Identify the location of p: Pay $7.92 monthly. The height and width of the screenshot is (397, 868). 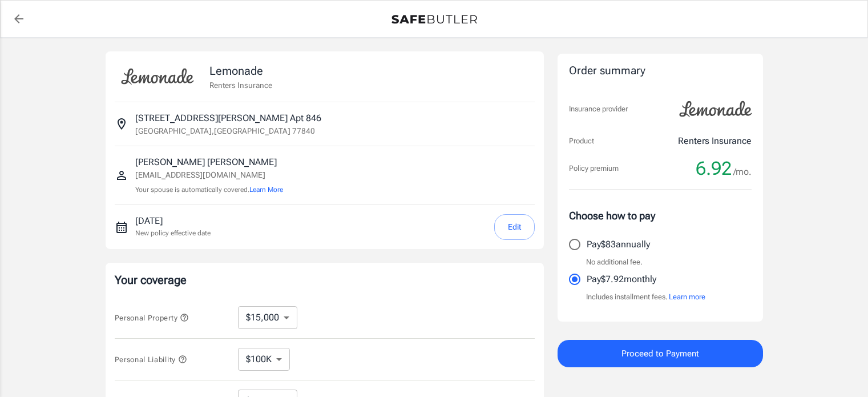
(622, 279).